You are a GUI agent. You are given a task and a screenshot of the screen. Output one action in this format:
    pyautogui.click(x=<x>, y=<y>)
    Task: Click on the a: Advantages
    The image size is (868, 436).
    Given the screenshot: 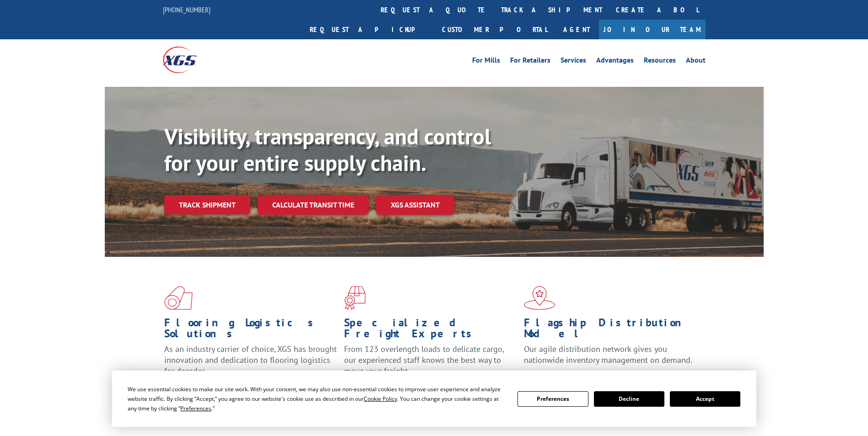 What is the action you would take?
    pyautogui.click(x=615, y=61)
    